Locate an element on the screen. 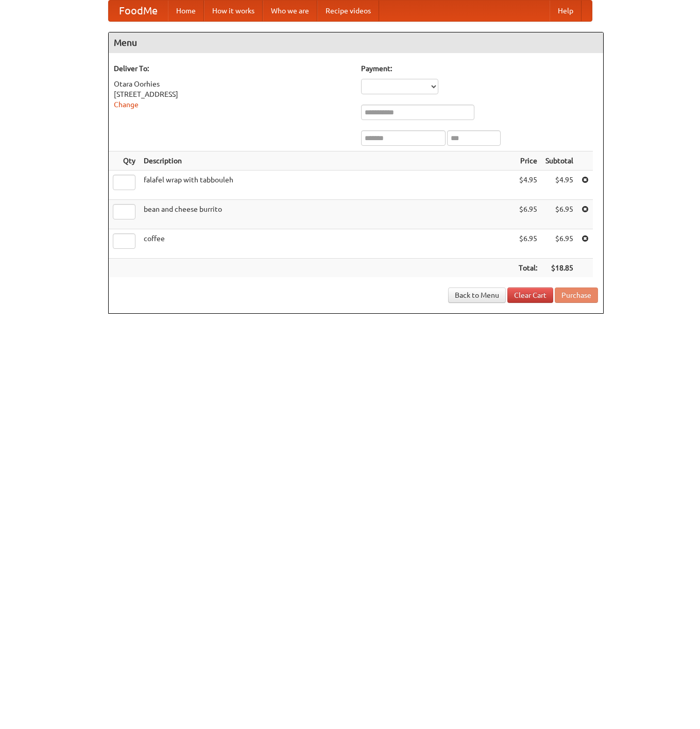 The image size is (700, 729). button: Purchase is located at coordinates (576, 295).